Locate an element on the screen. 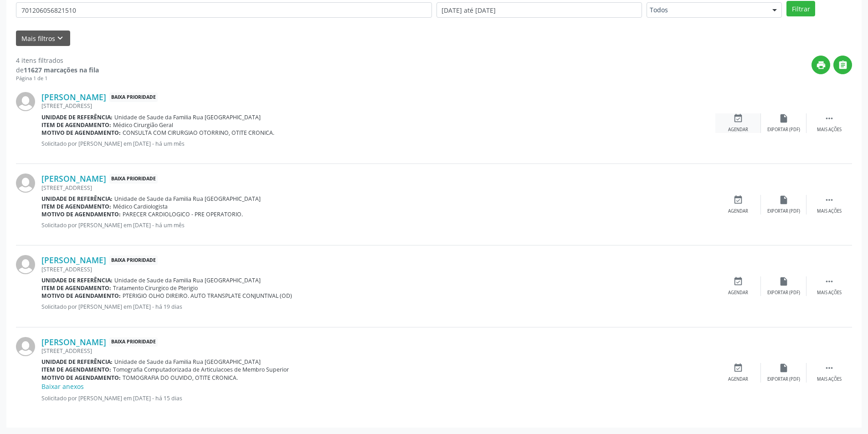  div: Página 1 de 1 is located at coordinates (57, 78).